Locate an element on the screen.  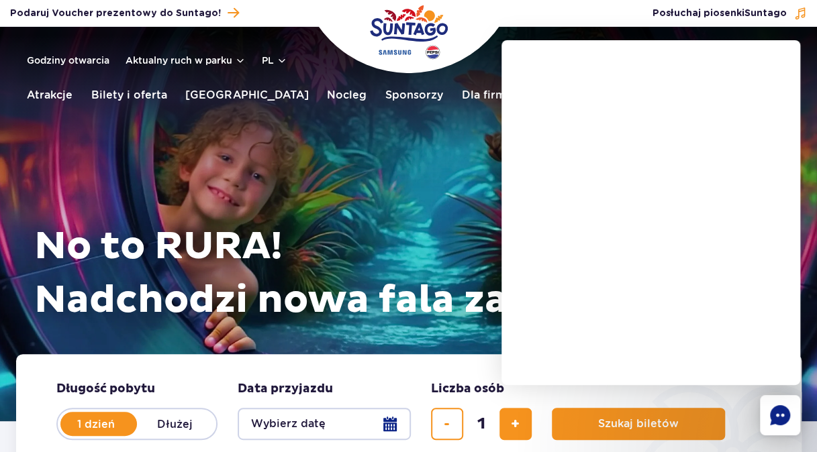
span: Liczba osób is located at coordinates (467, 389).